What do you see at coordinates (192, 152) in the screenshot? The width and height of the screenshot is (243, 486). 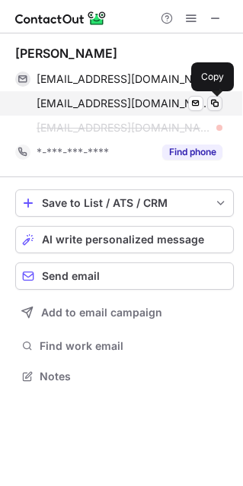 I see `button: Reveal Button` at bounding box center [192, 152].